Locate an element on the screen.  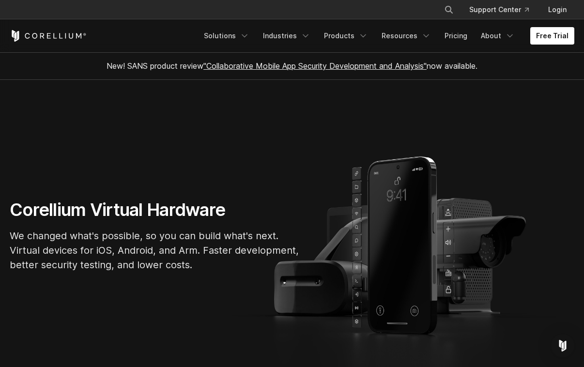
a: Support Center is located at coordinates (499, 10).